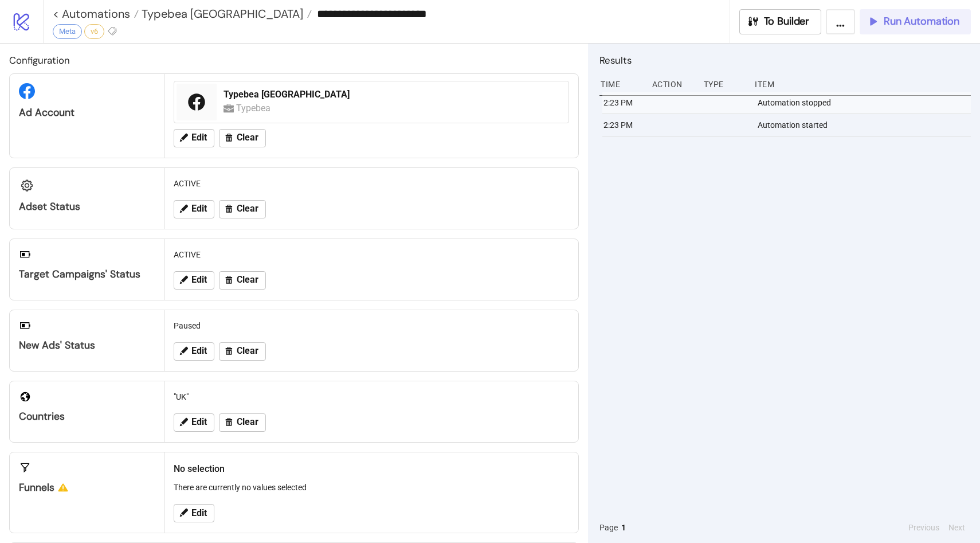 This screenshot has height=543, width=980. What do you see at coordinates (672, 85) in the screenshot?
I see `div: Action` at bounding box center [672, 85].